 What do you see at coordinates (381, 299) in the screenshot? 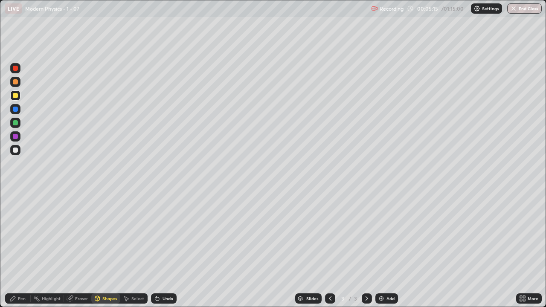
I see `img: add-slide-button` at bounding box center [381, 299].